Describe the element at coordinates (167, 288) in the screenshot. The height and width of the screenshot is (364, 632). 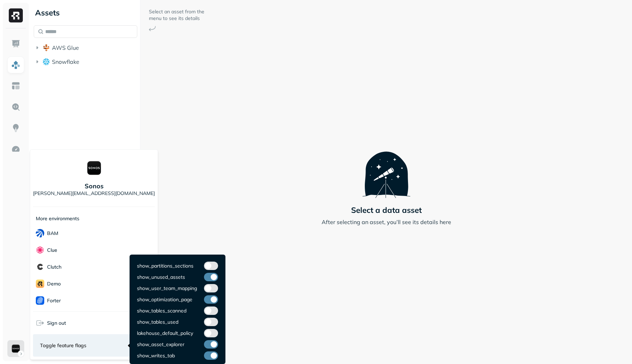
I see `p: show_user_team_mapping` at that location.